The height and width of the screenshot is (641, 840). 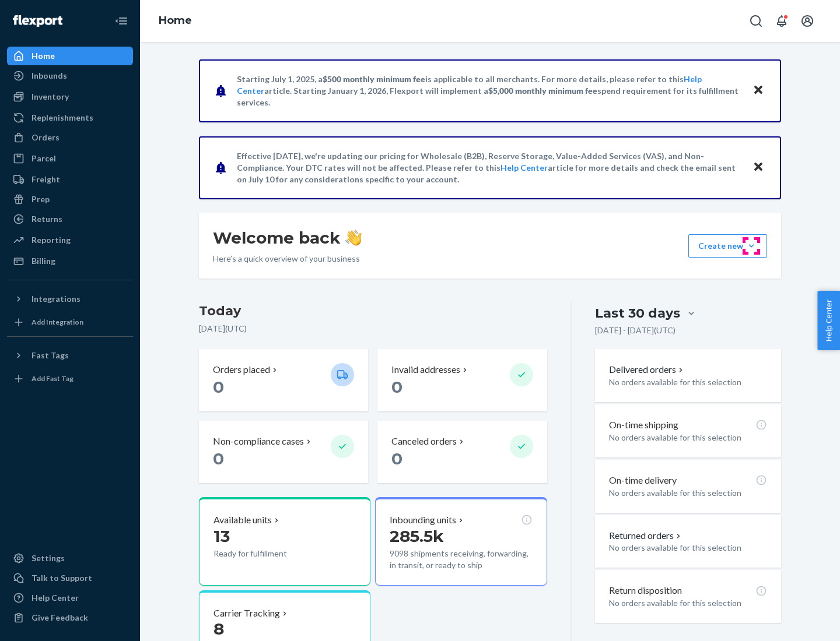 I want to click on p: 9098 shipments receiving, forwarding, in transit, or ready to ship, so click(x=461, y=560).